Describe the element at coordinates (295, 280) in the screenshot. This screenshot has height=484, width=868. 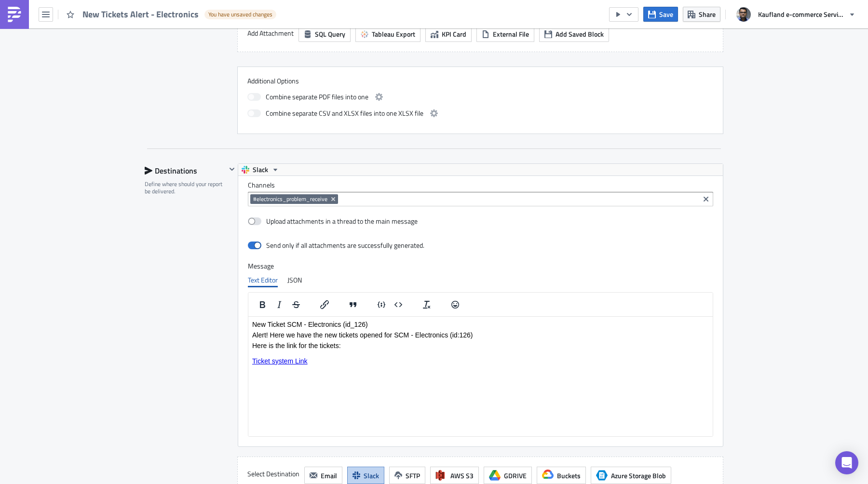
I see `div: JSON` at that location.